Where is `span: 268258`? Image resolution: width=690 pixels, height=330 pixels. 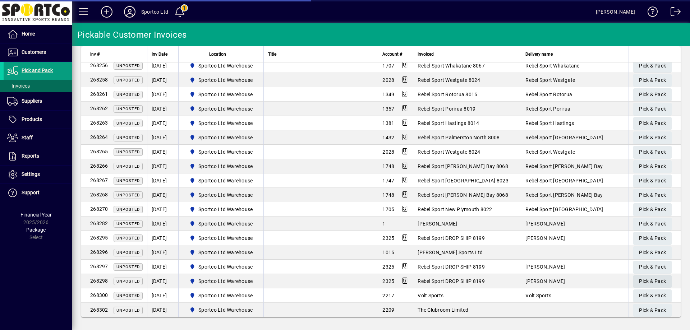
span: 268258 is located at coordinates (99, 80).